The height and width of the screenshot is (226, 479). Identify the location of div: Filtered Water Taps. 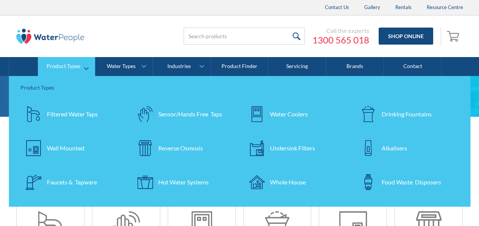
(72, 114).